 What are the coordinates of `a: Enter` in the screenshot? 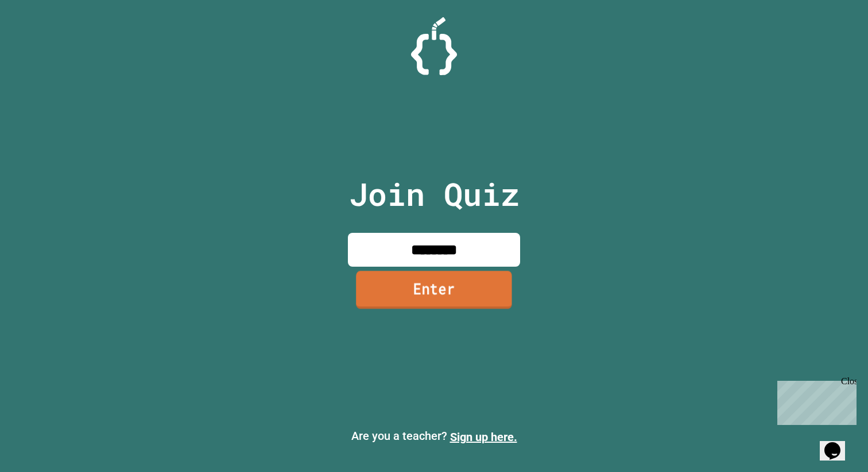 It's located at (434, 290).